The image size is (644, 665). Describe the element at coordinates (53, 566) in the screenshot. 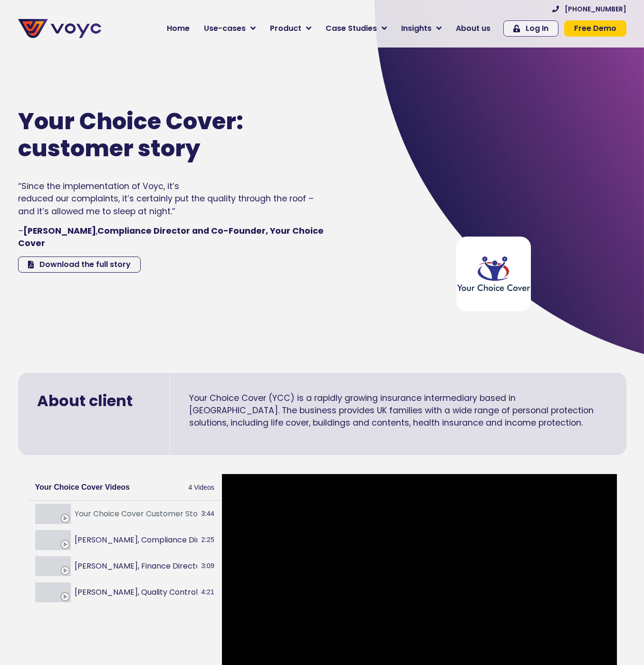

I see `img: Khan Rahman, Finance Director and Co-Founder, Your Choice Cover interview with Voyc` at that location.